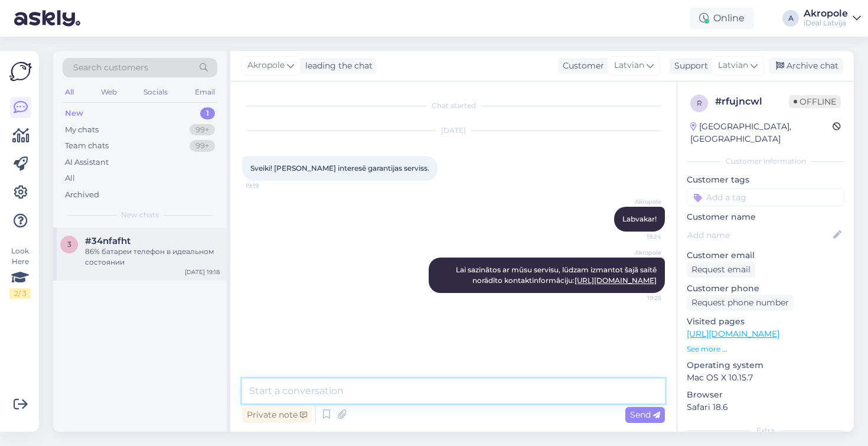 Image resolution: width=868 pixels, height=446 pixels. Describe the element at coordinates (806, 65) in the screenshot. I see `div: Archive chat` at that location.